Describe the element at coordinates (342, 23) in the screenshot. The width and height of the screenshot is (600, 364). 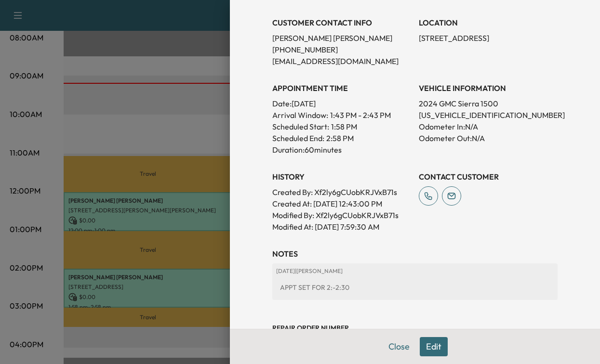
I see `h3: CUSTOMER CONTACT INFO` at that location.